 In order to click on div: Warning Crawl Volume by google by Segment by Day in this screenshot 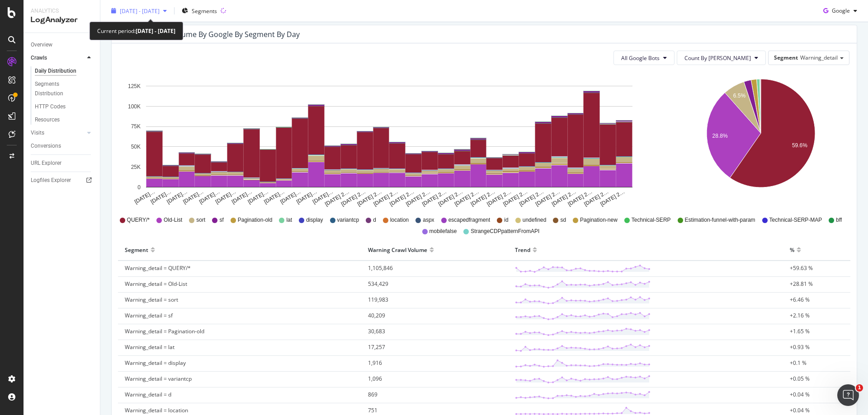, I will do `click(209, 34)`.